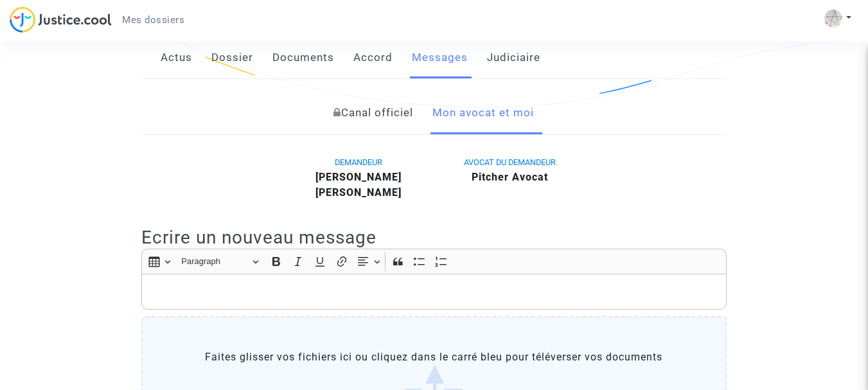 The height and width of the screenshot is (390, 868). I want to click on span: DEMANDEUR, so click(358, 162).